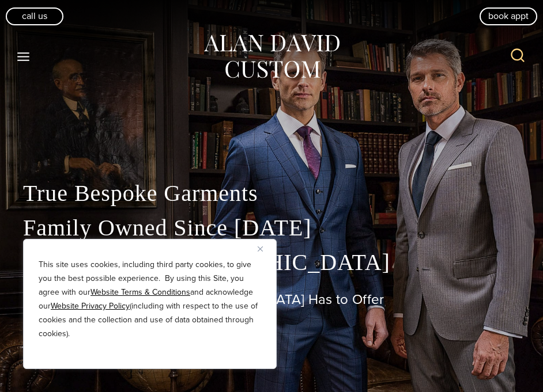 This screenshot has height=392, width=543. Describe the element at coordinates (260, 249) in the screenshot. I see `img: Close` at that location.